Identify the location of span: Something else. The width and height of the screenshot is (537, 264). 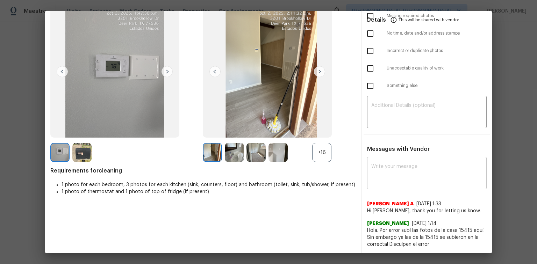
(437, 86).